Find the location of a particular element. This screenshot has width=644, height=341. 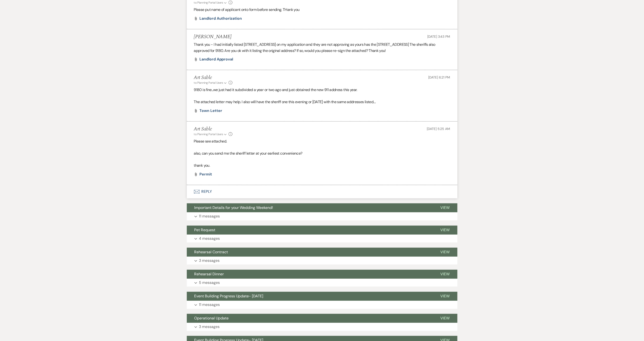

p: also, can you send me the sheriff letter at your earliest convenience? is located at coordinates (322, 154).